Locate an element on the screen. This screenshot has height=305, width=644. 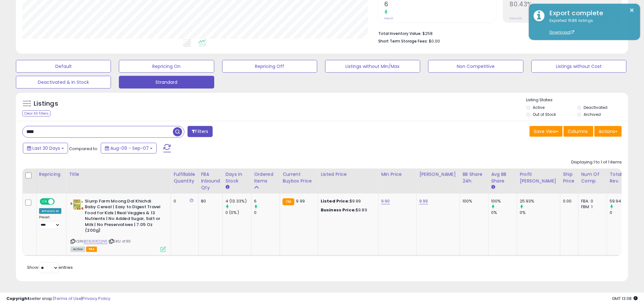
div: FBM: 1 is located at coordinates (591, 207).